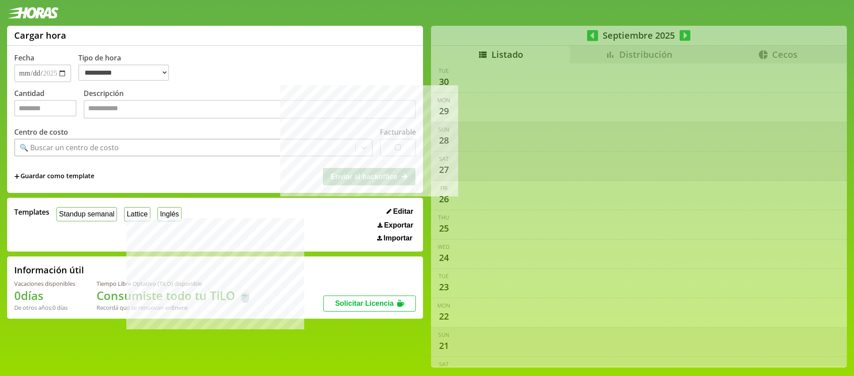  Describe the element at coordinates (137, 214) in the screenshot. I see `button: Lattice` at that location.